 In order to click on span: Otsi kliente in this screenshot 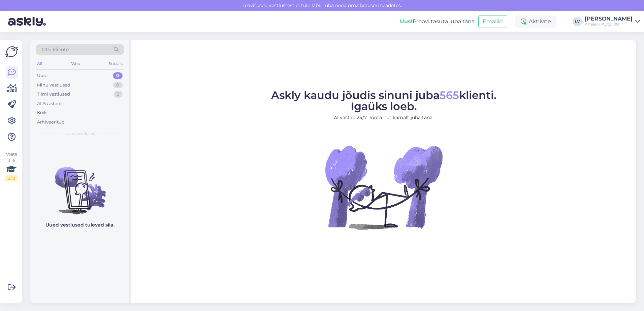, I will do `click(55, 49)`.